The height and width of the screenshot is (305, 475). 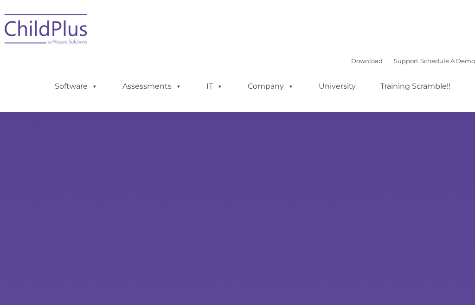 What do you see at coordinates (337, 86) in the screenshot?
I see `a: University` at bounding box center [337, 86].